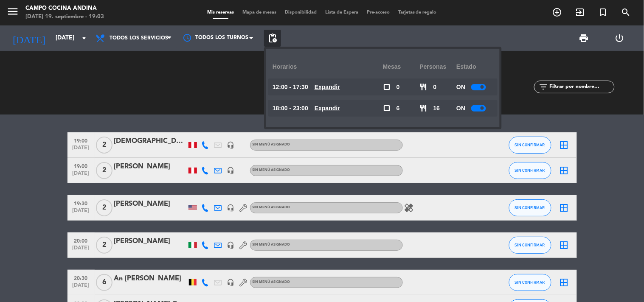  Describe the element at coordinates (580, 12) in the screenshot. I see `i: exit_to_app` at that location.